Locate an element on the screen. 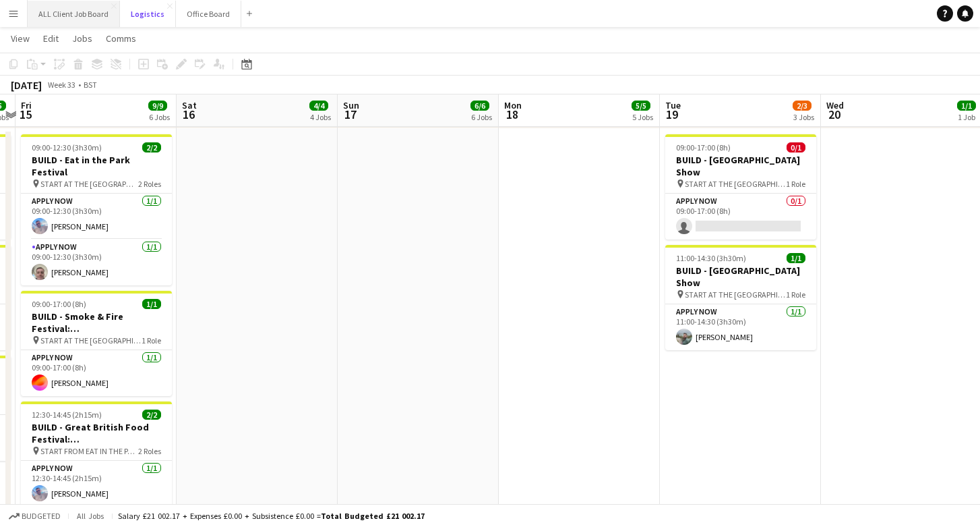 The width and height of the screenshot is (980, 527). span: Edit is located at coordinates (51, 38).